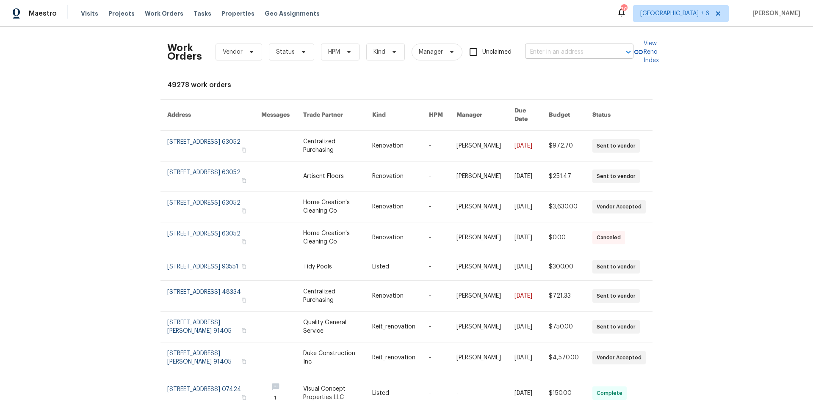 The width and height of the screenshot is (813, 405). What do you see at coordinates (430, 52) in the screenshot?
I see `span: Manager` at bounding box center [430, 52].